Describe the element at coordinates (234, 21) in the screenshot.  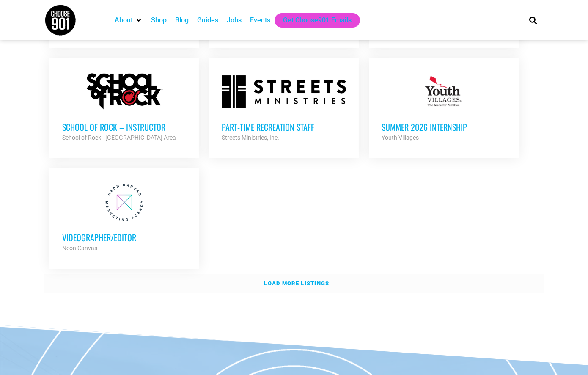
I see `div: Jobs` at that location.